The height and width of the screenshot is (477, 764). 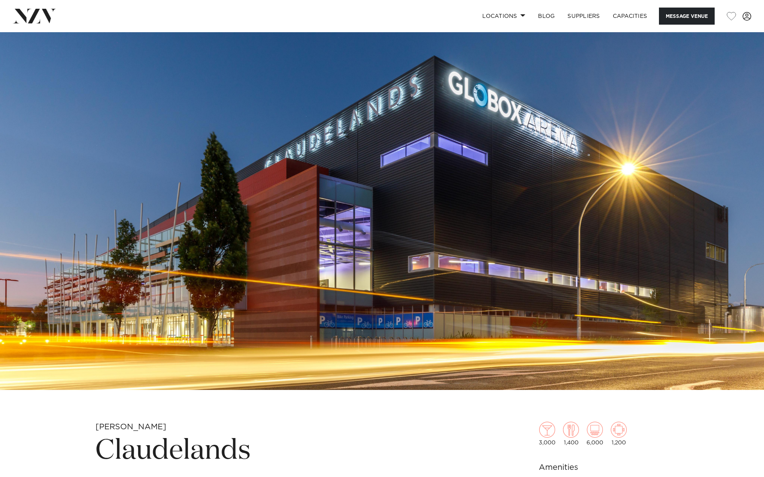 What do you see at coordinates (571, 434) in the screenshot?
I see `div: 1,400` at bounding box center [571, 434].